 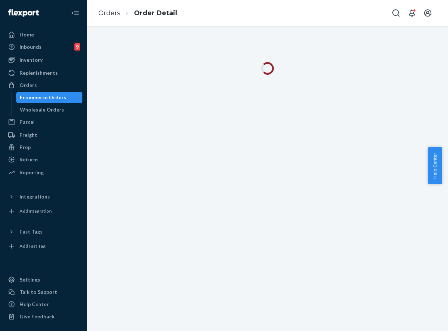 I want to click on div: Prep, so click(x=25, y=147).